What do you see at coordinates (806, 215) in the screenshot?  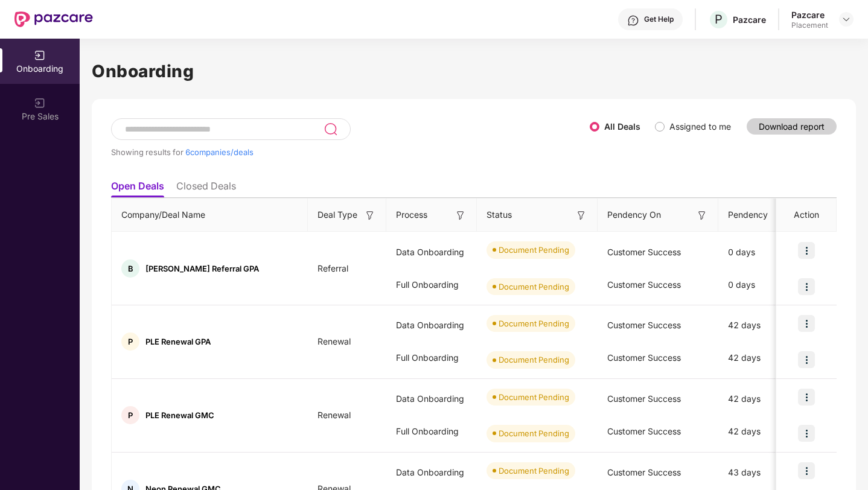 I see `th: Action` at bounding box center [806, 215].